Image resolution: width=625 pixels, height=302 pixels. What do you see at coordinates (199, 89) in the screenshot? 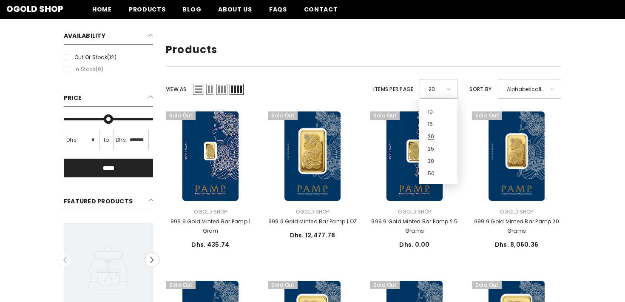
I see `span: List` at bounding box center [199, 89].